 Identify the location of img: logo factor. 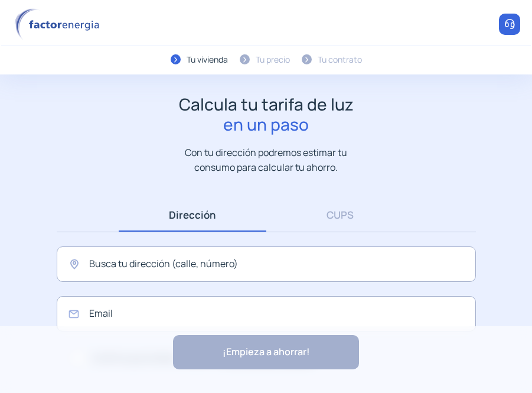
(59, 25).